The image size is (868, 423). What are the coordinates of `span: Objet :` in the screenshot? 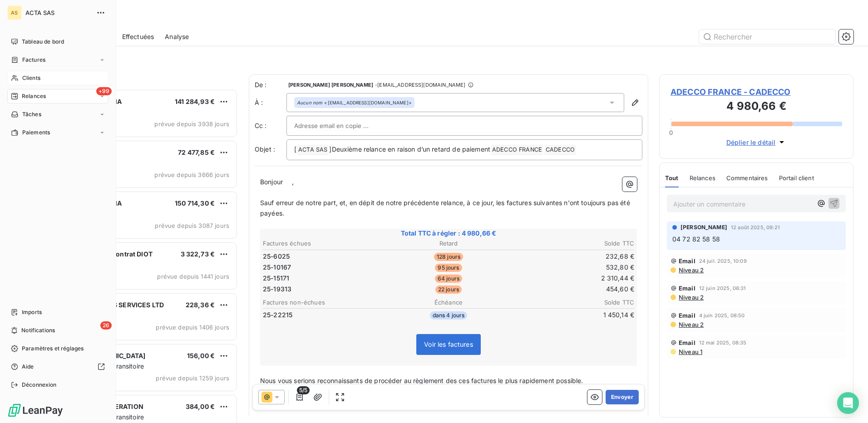 It's located at (265, 149).